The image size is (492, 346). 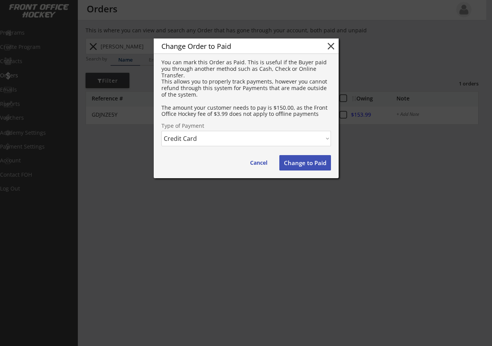 What do you see at coordinates (305, 163) in the screenshot?
I see `button: Change to Paid` at bounding box center [305, 163].